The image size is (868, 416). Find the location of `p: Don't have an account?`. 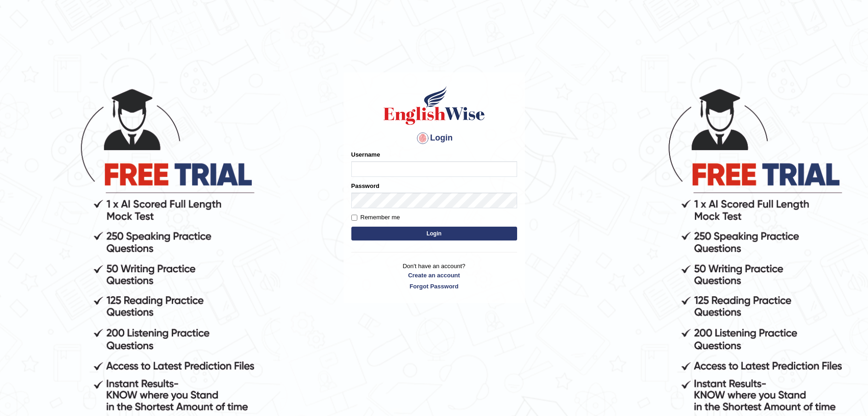

p: Don't have an account? is located at coordinates (434, 276).